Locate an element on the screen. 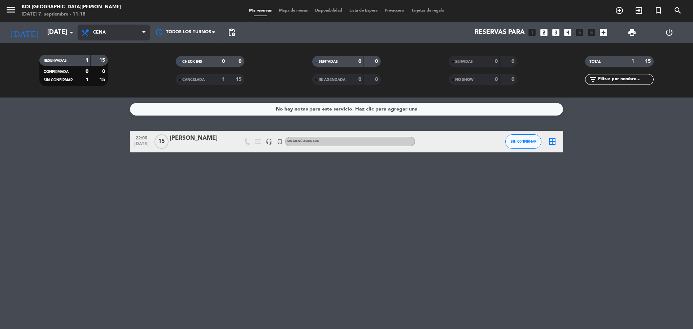 This screenshot has height=329, width=693. span: Tarjetas de regalo is located at coordinates (428, 10).